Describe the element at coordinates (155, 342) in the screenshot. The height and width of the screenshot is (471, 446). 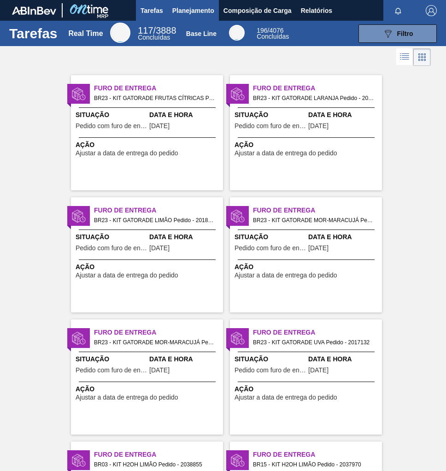
I see `span: BR23 - KIT GATORADE MOR-MARACUJÁ Pedido - 2038887` at that location.